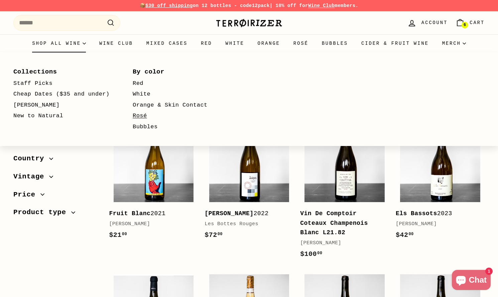 The height and width of the screenshot is (297, 498). Describe the element at coordinates (311, 254) in the screenshot. I see `span: $100` at that location.